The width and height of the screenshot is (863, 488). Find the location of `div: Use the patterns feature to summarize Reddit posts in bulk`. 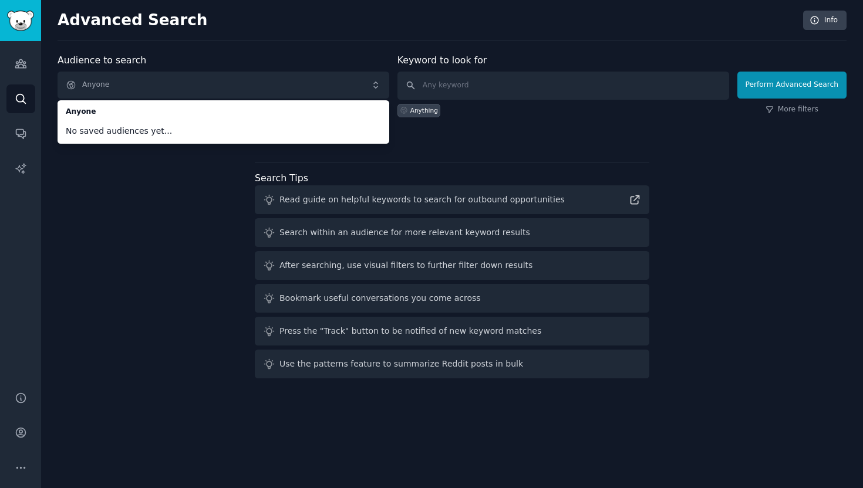

div: Use the patterns feature to summarize Reddit posts in bulk is located at coordinates (401, 364).